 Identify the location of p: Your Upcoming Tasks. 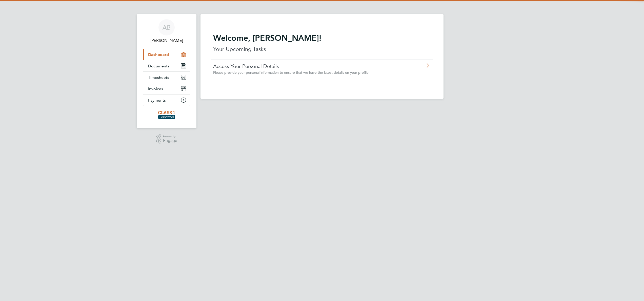
(322, 49).